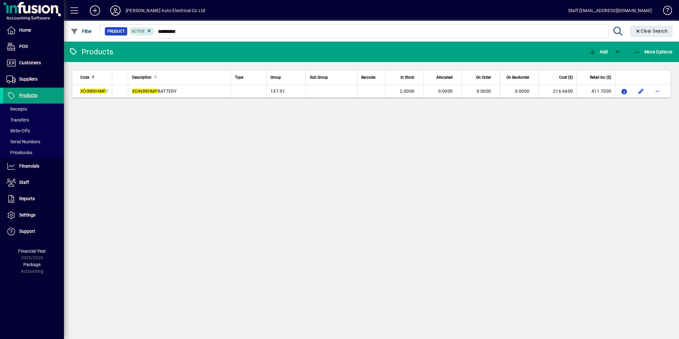 This screenshot has height=339, width=679. Describe the element at coordinates (371, 77) in the screenshot. I see `div: Barcode` at that location.